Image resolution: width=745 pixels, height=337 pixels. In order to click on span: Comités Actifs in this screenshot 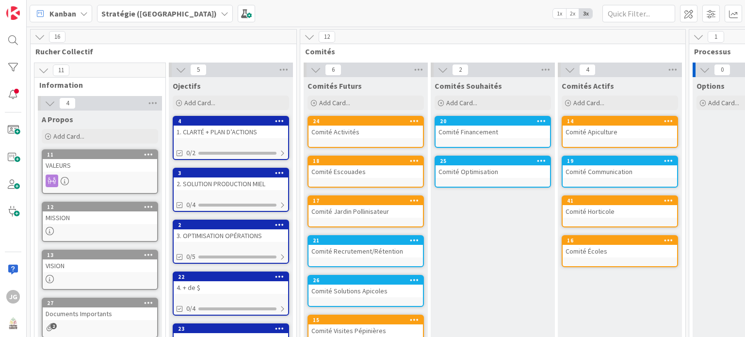, I will do `click(588, 86)`.